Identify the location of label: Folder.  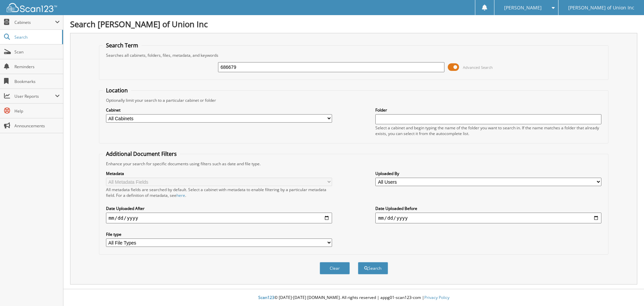
(488, 110).